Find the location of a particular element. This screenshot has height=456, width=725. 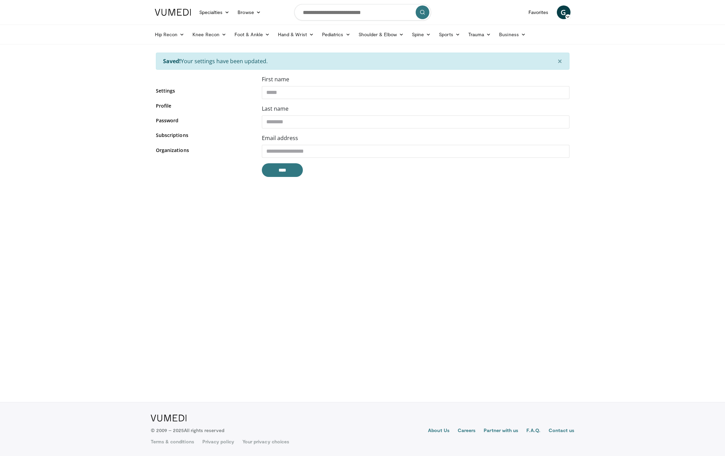

a: G is located at coordinates (564, 12).